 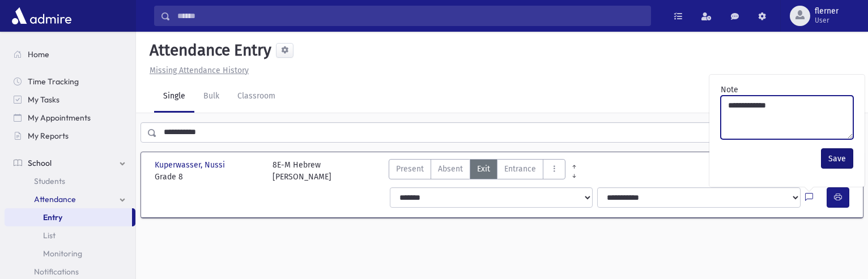 I want to click on span: My Reports, so click(x=48, y=136).